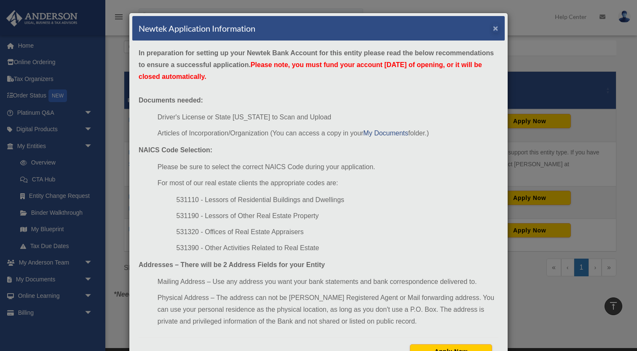  Describe the element at coordinates (232, 264) in the screenshot. I see `strong: Addresses – There will be 2 Address Fields for your Entity` at that location.